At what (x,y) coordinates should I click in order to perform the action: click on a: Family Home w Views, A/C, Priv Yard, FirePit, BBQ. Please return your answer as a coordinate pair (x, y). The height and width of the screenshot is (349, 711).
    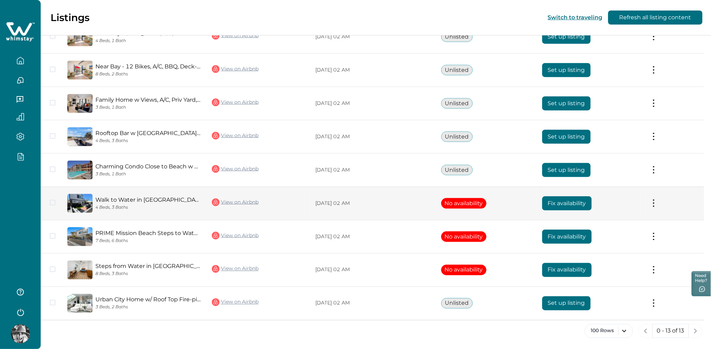
    Looking at the image, I should click on (148, 100).